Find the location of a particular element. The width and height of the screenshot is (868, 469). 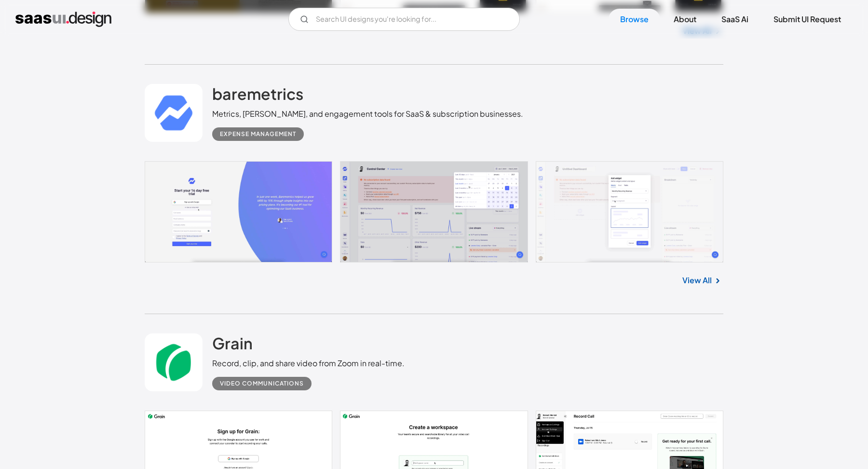

div: Video Communications is located at coordinates (262, 383).